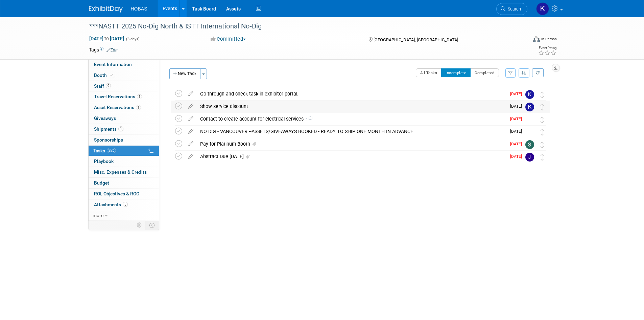 This screenshot has height=320, width=644. What do you see at coordinates (228, 39) in the screenshot?
I see `button: Committed` at bounding box center [228, 39].